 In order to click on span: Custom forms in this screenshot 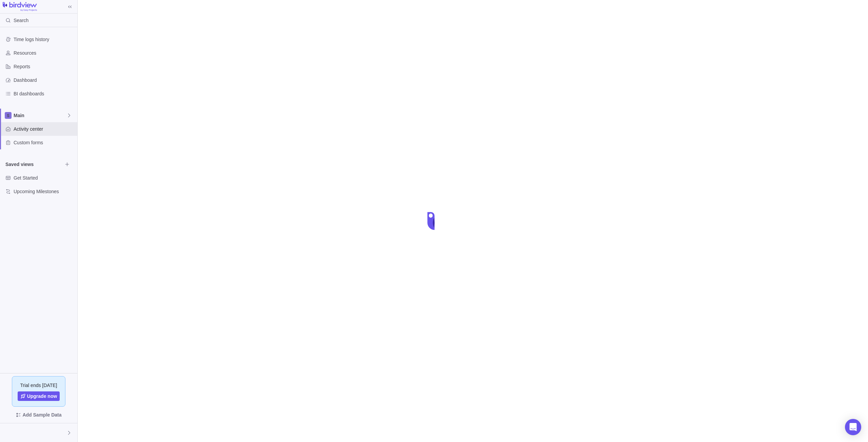, I will do `click(44, 143)`.